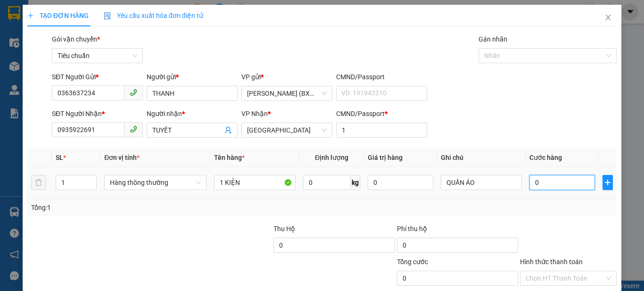 The height and width of the screenshot is (291, 644). What do you see at coordinates (76, 39) in the screenshot?
I see `span: Gói vận chuyển` at bounding box center [76, 39].